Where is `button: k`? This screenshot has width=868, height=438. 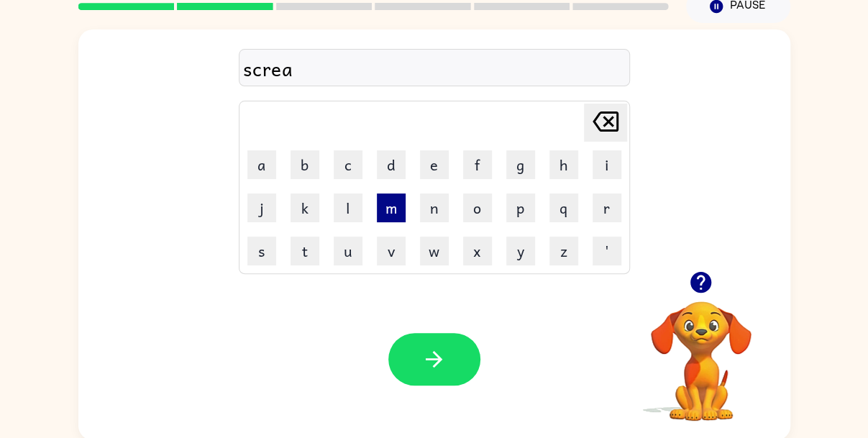
button: k is located at coordinates (305, 208).